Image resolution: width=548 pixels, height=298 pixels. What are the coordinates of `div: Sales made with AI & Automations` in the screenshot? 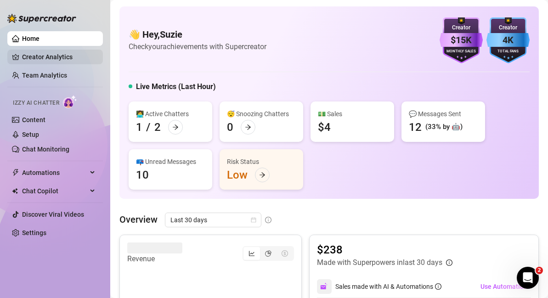 It's located at (388, 287).